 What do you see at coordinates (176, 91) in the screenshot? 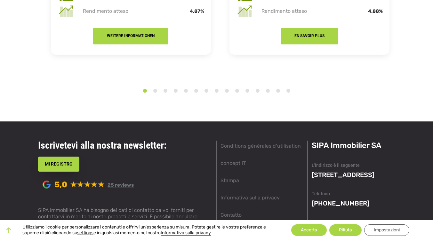
I see `button: 4` at bounding box center [176, 91].